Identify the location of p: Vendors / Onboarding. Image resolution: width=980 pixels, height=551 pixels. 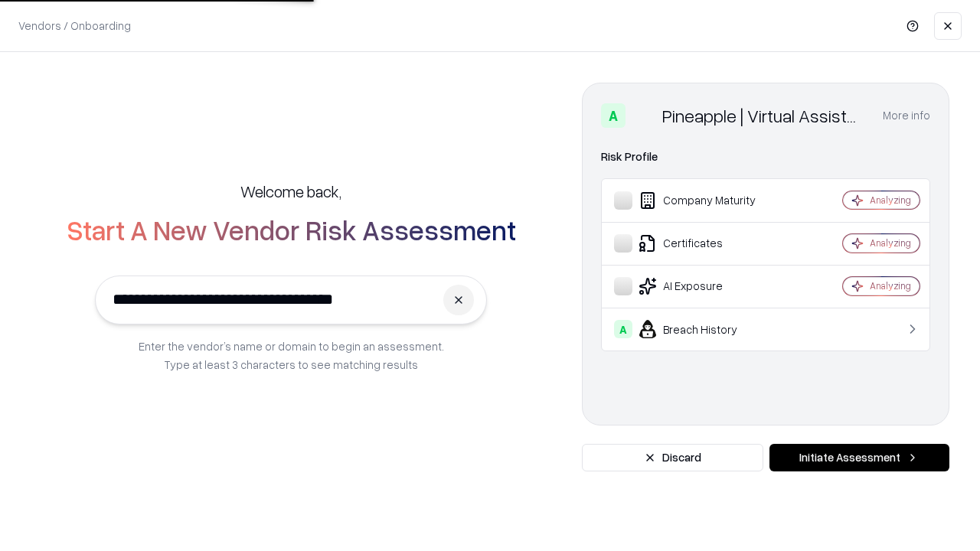
(74, 25).